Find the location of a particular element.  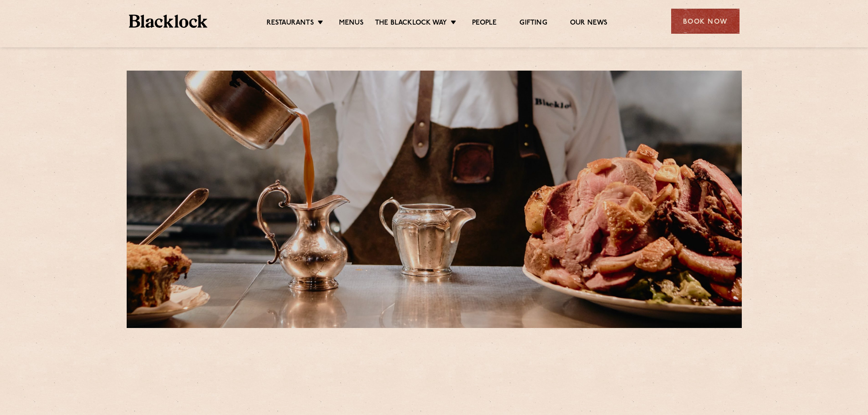

a: Restaurants is located at coordinates (290, 24).